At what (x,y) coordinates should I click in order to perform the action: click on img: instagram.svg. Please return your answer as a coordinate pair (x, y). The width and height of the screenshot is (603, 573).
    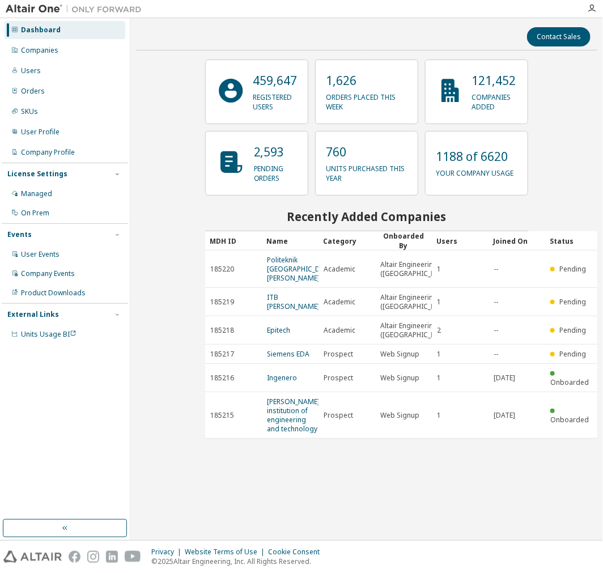
    Looking at the image, I should click on (93, 557).